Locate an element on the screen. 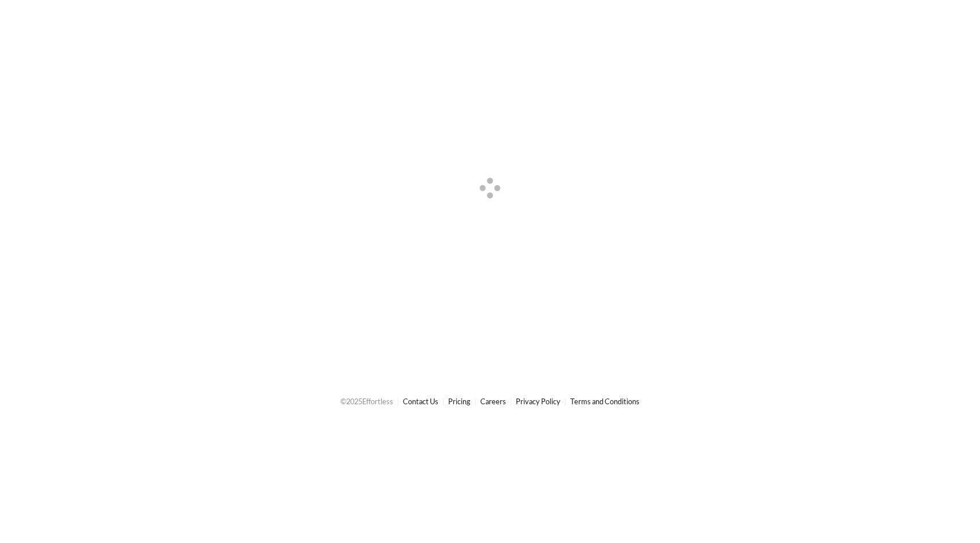 Image resolution: width=980 pixels, height=543 pixels. a: Pricing is located at coordinates (459, 401).